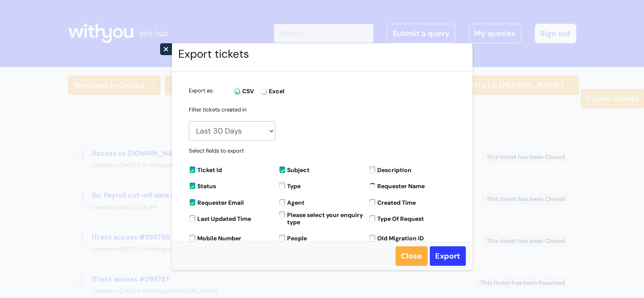  I want to click on a: Export, so click(448, 256).